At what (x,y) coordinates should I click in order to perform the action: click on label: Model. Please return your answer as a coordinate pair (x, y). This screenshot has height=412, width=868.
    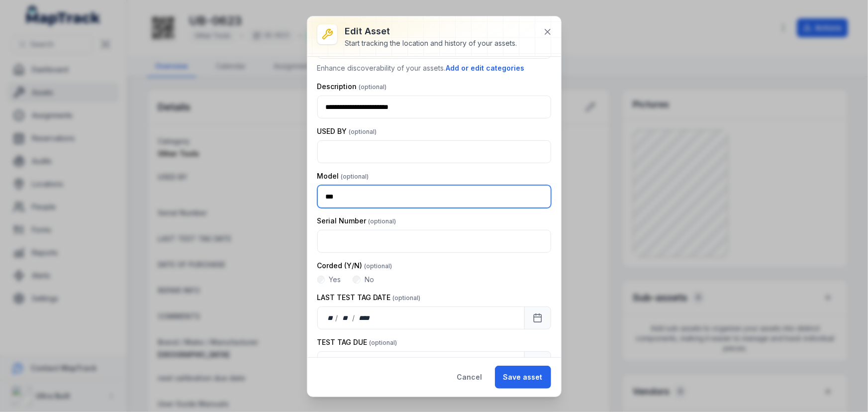
    Looking at the image, I should click on (343, 176).